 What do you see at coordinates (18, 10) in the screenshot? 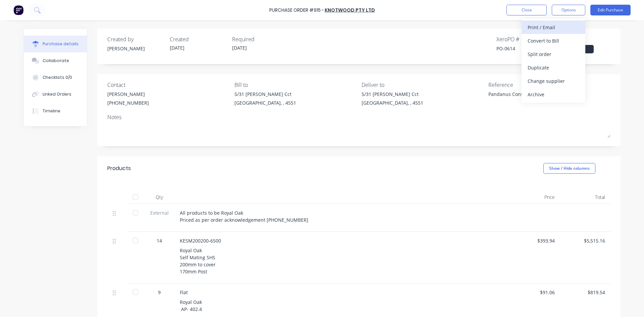
I see `img: Factory` at bounding box center [18, 10].